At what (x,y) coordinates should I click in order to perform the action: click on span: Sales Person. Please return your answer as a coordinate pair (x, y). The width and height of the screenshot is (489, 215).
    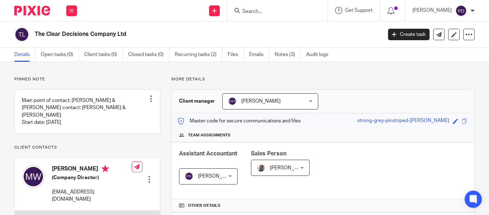
    Looking at the image, I should click on (269, 153).